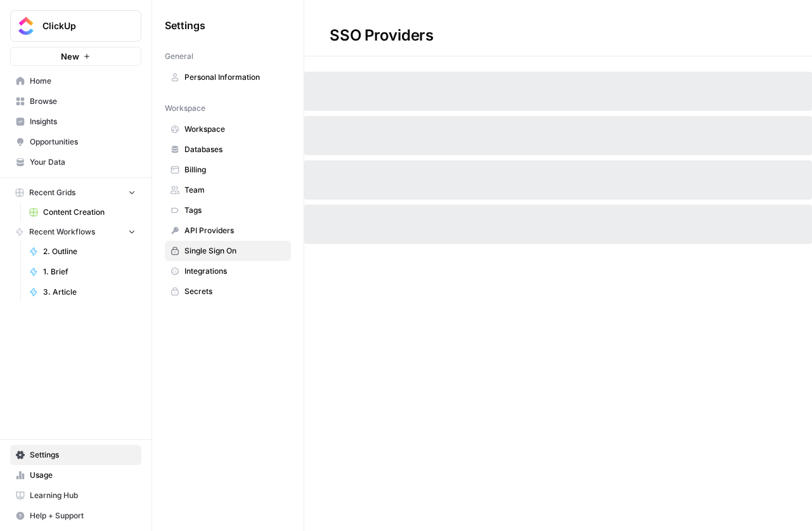  What do you see at coordinates (82, 292) in the screenshot?
I see `a: 3. Article` at bounding box center [82, 292].